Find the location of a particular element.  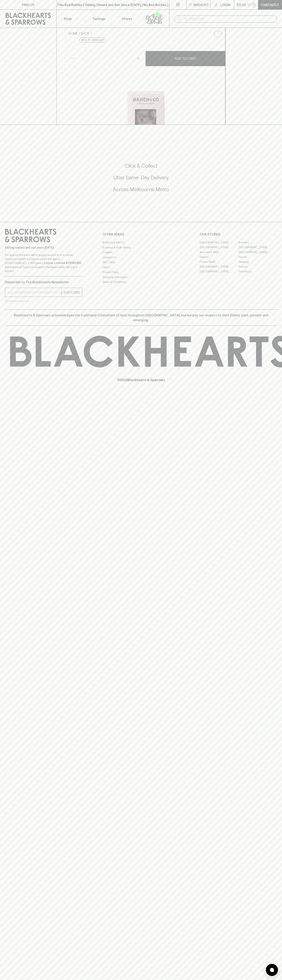

a: SHOP is located at coordinates (85, 34).